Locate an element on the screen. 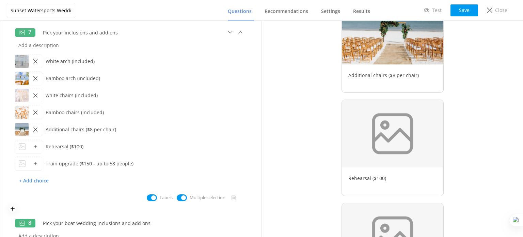  div: 8 is located at coordinates (25, 223).